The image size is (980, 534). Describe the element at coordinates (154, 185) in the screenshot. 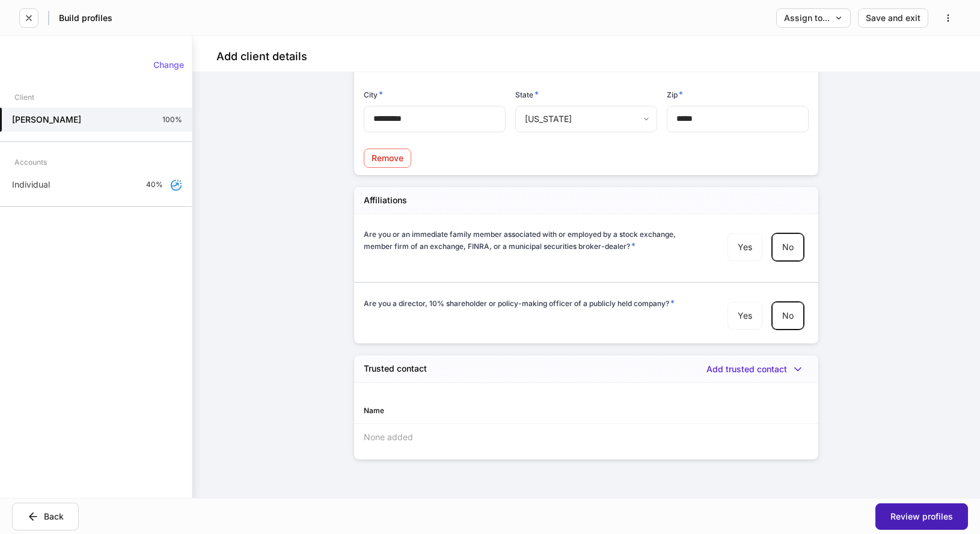

I see `p: 40%` at that location.